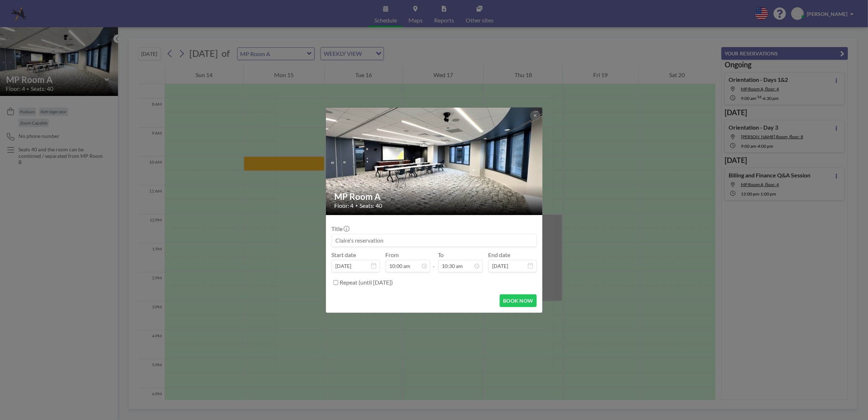  I want to click on label: End date, so click(500, 255).